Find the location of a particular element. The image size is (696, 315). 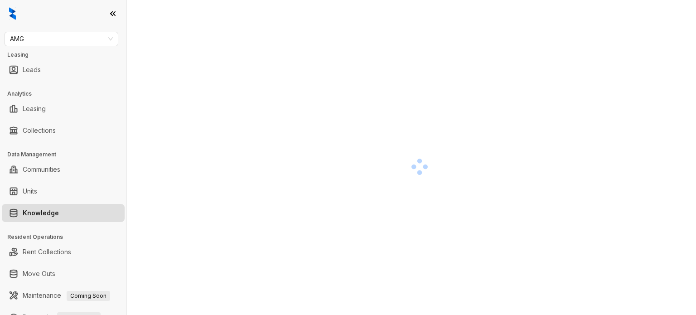

a: Knowledge is located at coordinates (41, 213).